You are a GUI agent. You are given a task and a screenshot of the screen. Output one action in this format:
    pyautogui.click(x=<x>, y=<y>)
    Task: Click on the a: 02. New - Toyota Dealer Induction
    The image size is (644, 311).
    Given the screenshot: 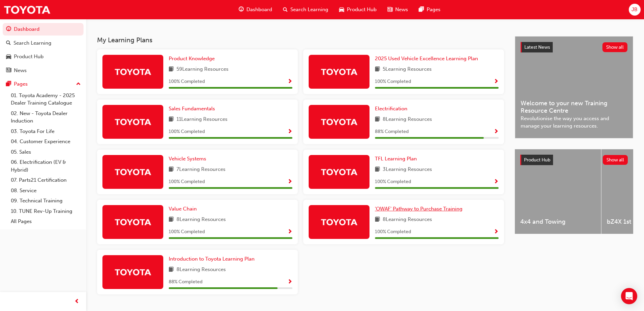 What is the action you would take?
    pyautogui.click(x=46, y=117)
    